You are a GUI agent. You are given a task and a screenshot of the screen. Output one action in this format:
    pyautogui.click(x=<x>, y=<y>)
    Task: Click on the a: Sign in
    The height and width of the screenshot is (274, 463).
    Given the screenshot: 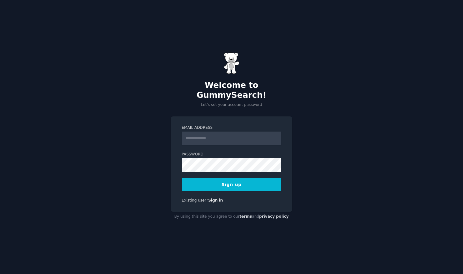 What is the action you would take?
    pyautogui.click(x=216, y=200)
    